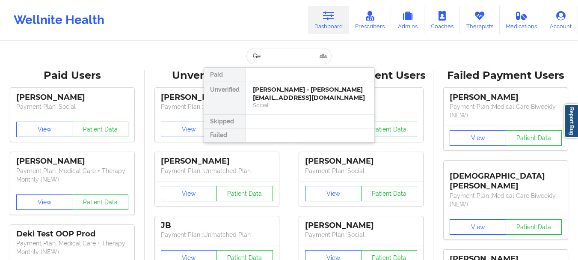 This screenshot has width=578, height=260. What do you see at coordinates (225, 121) in the screenshot?
I see `div: Skipped` at bounding box center [225, 121].